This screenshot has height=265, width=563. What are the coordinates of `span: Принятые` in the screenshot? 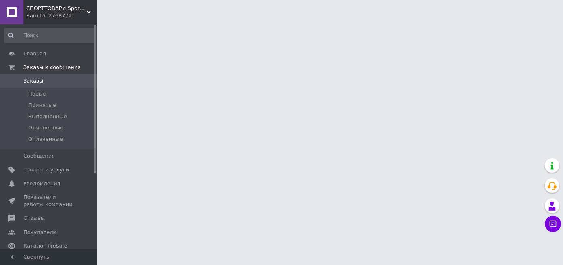 It's located at (42, 105).